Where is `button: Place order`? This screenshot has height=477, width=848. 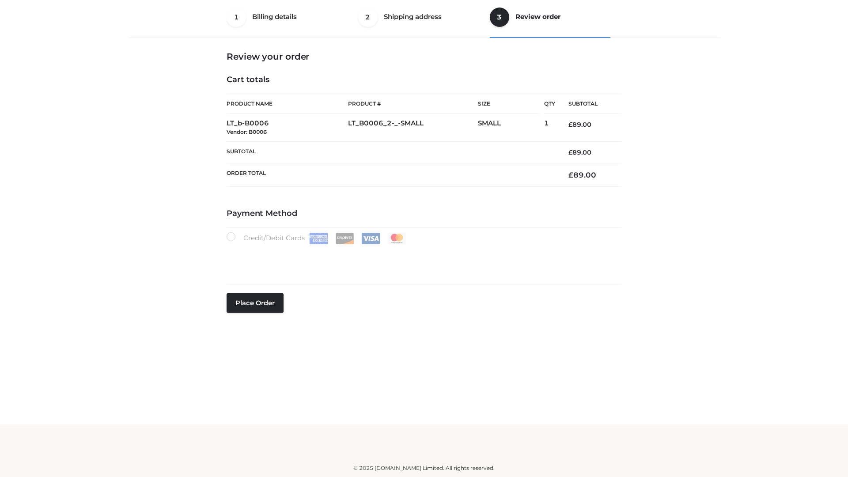 button: Place order is located at coordinates (255, 303).